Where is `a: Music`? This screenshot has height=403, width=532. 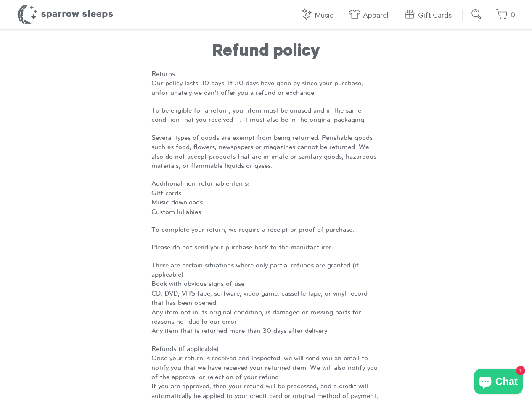 a: Music is located at coordinates (319, 16).